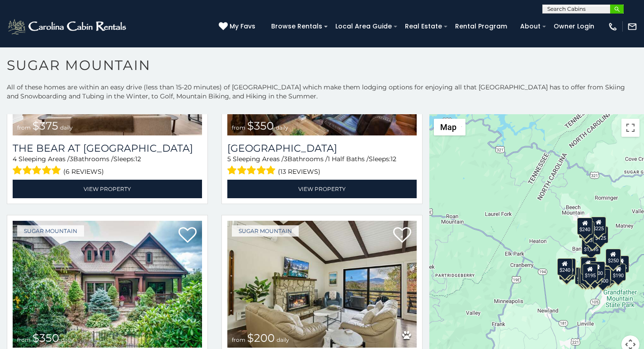 The width and height of the screenshot is (644, 349). What do you see at coordinates (574, 26) in the screenshot?
I see `a: Owner Login` at bounding box center [574, 26].